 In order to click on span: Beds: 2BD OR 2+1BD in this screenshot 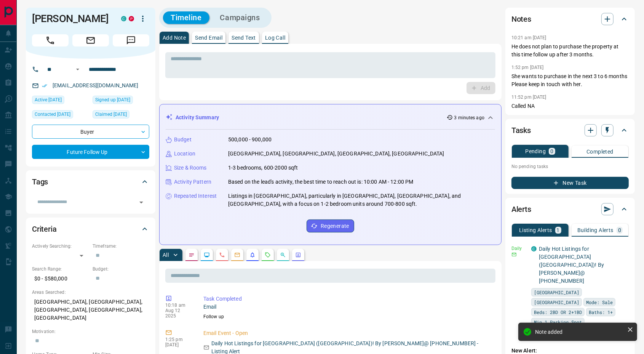, I will do `click(558, 312)`.